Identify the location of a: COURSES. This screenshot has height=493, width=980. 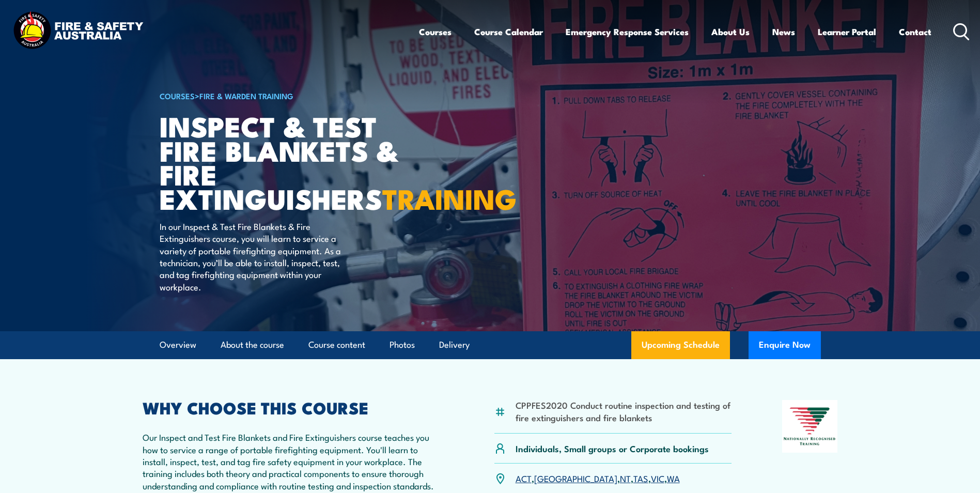
(177, 95).